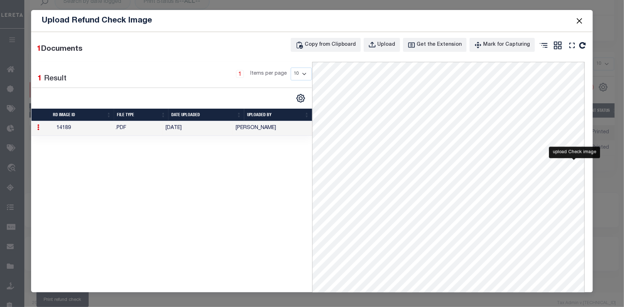  I want to click on div: Documents, so click(60, 49).